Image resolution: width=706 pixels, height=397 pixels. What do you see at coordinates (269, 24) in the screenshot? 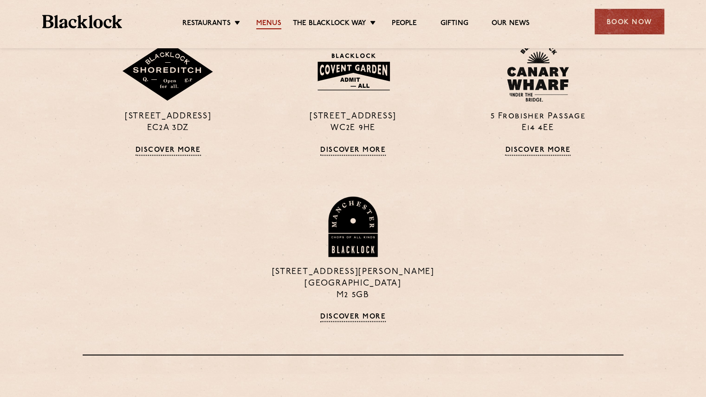
I see `a: Menus` at bounding box center [269, 24].